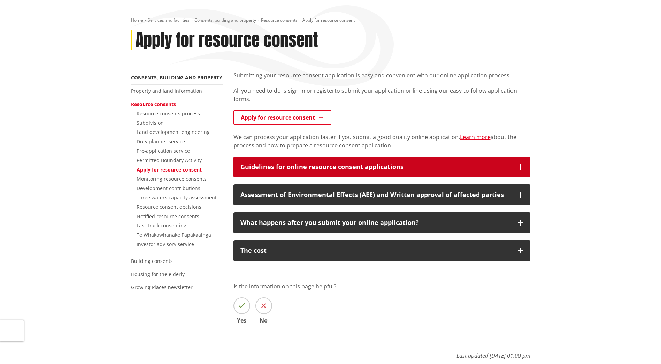  Describe the element at coordinates (173, 132) in the screenshot. I see `a: Land development engineering` at that location.